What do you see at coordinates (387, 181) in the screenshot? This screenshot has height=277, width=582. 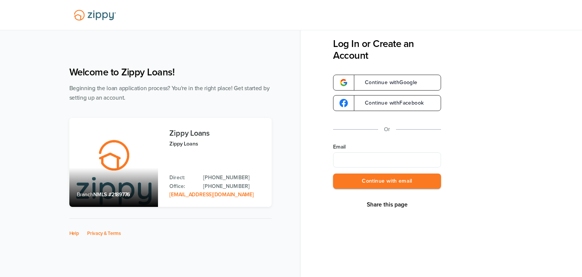 I see `button: Continue with email` at bounding box center [387, 181].